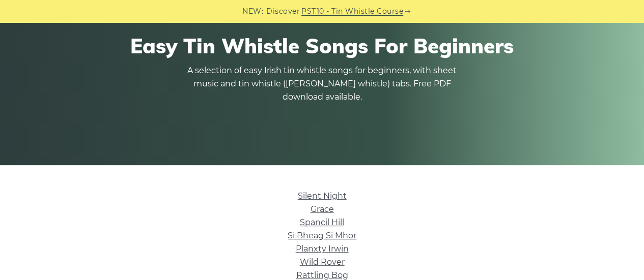 The width and height of the screenshot is (644, 280). I want to click on a: PST10 - Tin Whistle Course, so click(352, 11).